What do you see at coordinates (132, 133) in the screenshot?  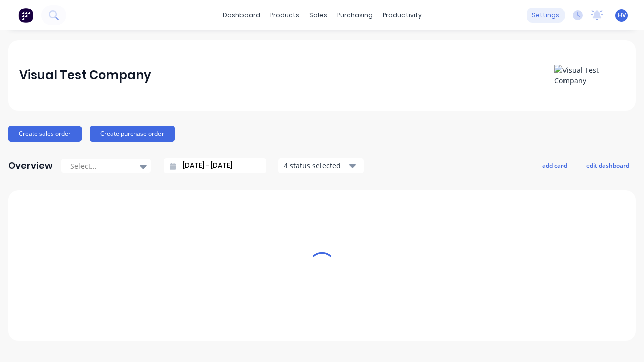 I see `button: Create purchase order` at bounding box center [132, 133].